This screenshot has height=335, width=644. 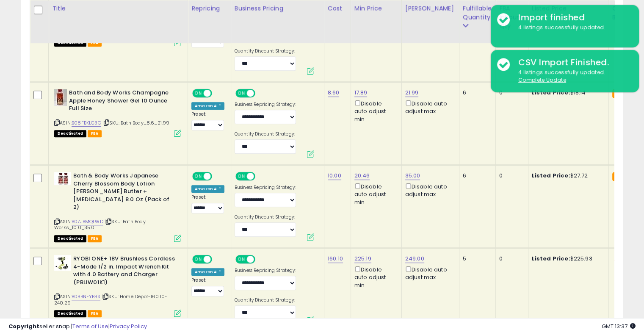 What do you see at coordinates (100, 224) in the screenshot?
I see `span: | SKU: Bath Body Works_10.0_35.0` at bounding box center [100, 224].